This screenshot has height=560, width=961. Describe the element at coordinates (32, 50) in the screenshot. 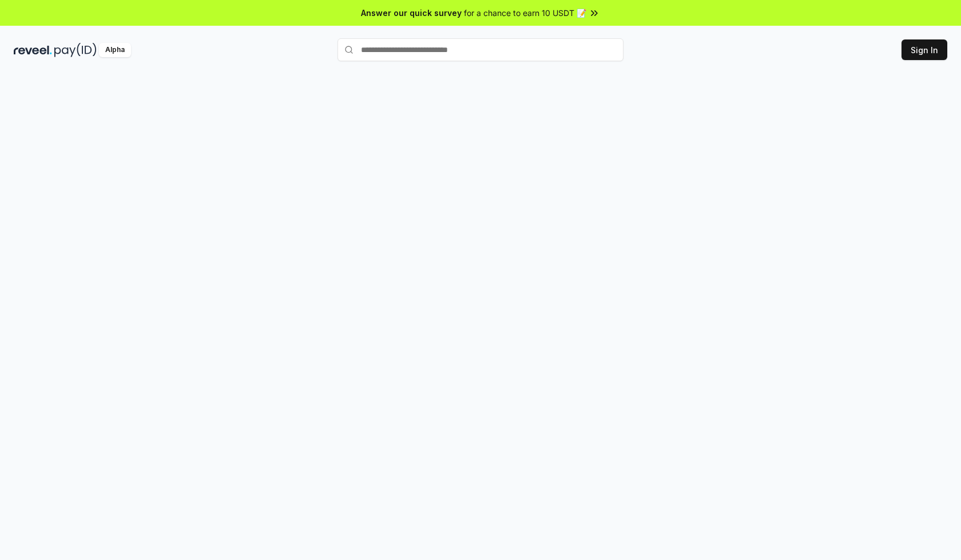

I see `img: reveel_dark` at that location.